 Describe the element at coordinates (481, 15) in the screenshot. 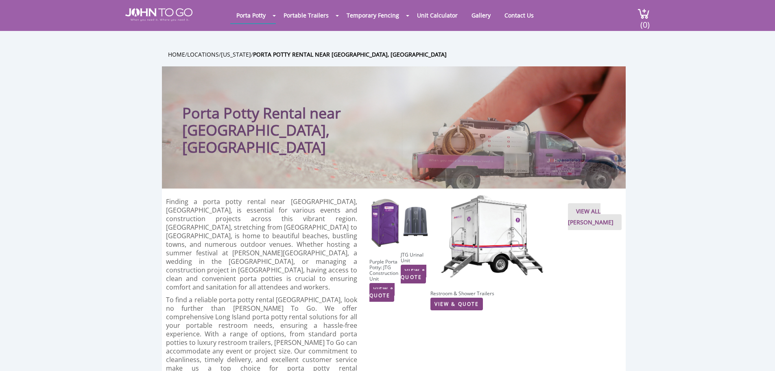

I see `a: Gallery` at that location.